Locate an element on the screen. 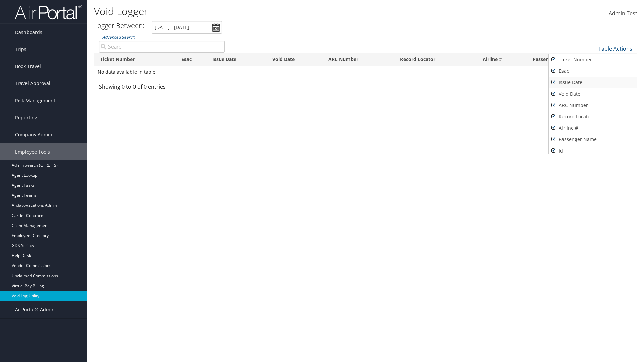  a: Void Date is located at coordinates (592, 94).